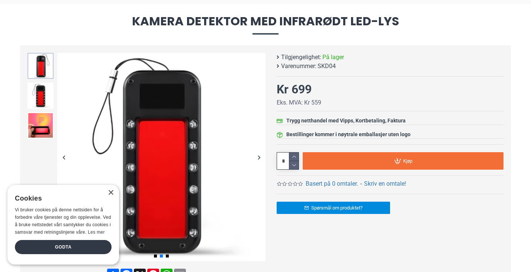 This screenshot has height=272, width=531. What do you see at coordinates (155, 256) in the screenshot?
I see `span: Go to slide 1` at bounding box center [155, 256].